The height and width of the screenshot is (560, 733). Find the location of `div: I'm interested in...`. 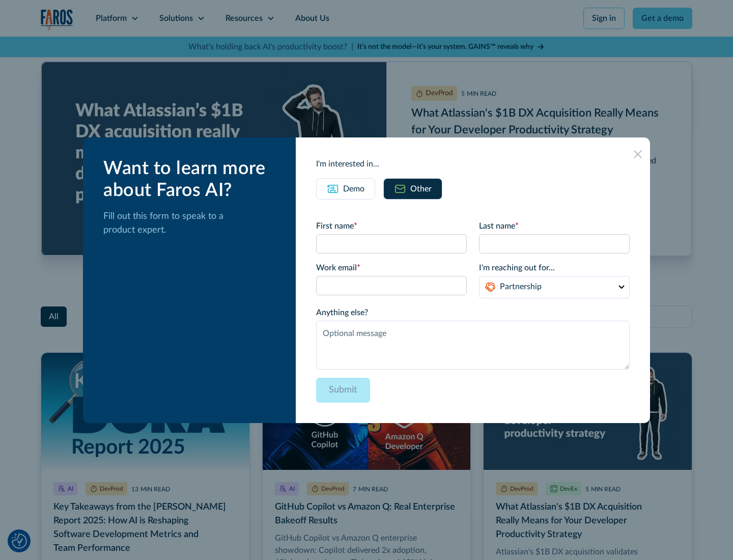

div: I'm interested in... is located at coordinates (473, 164).